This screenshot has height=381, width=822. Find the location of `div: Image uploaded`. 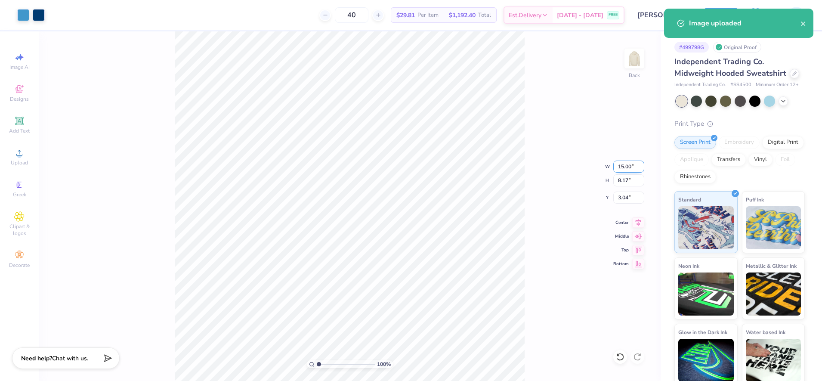

div: Image uploaded is located at coordinates (744, 23).